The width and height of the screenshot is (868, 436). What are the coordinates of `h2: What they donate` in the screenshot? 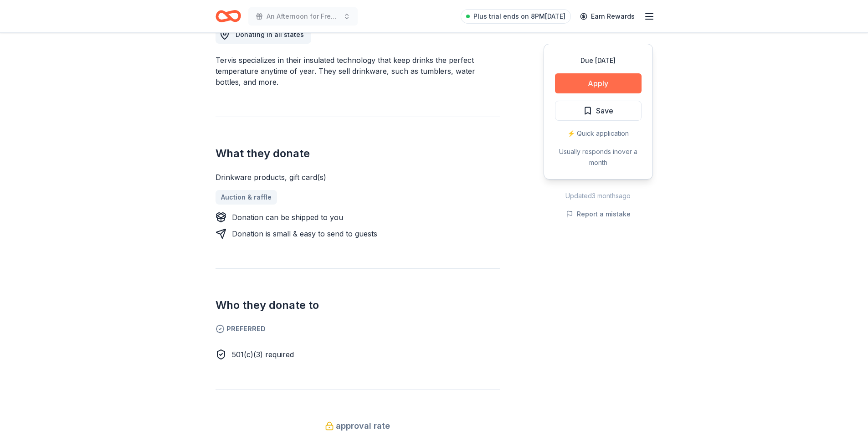 It's located at (358, 154).